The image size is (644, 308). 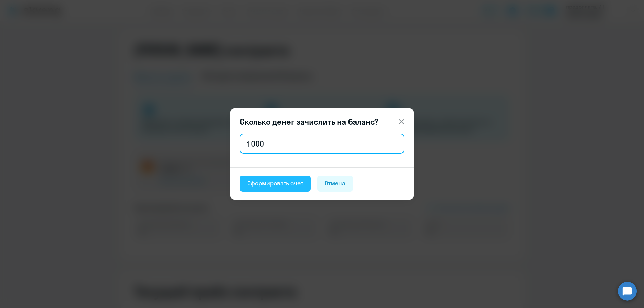 I want to click on header: Сколько денег зачислить на баланс?, so click(x=322, y=122).